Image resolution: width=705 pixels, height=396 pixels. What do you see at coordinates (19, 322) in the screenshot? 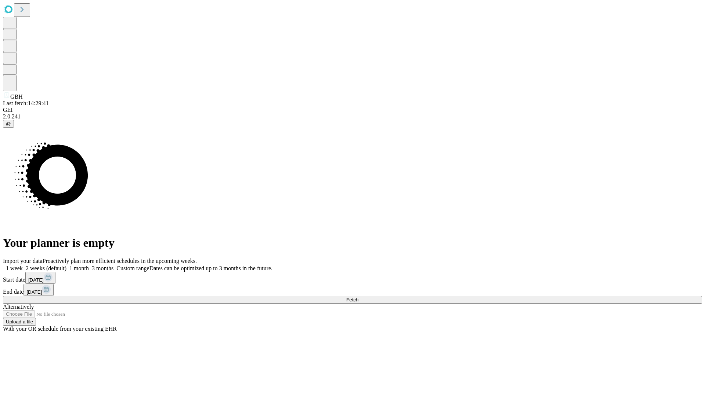
I see `button: Upload a file` at bounding box center [19, 322].